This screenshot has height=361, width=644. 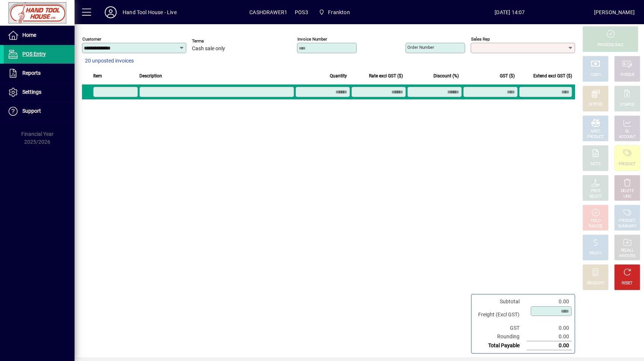 I want to click on td: Total Payable, so click(x=500, y=346).